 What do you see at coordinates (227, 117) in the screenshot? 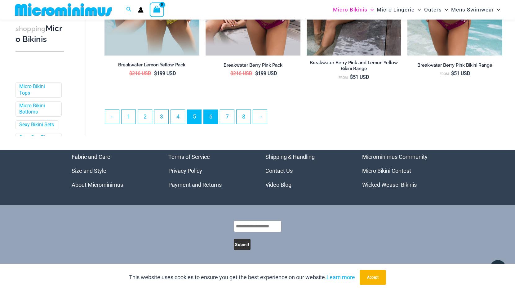
I see `a: Page 7` at bounding box center [227, 117].